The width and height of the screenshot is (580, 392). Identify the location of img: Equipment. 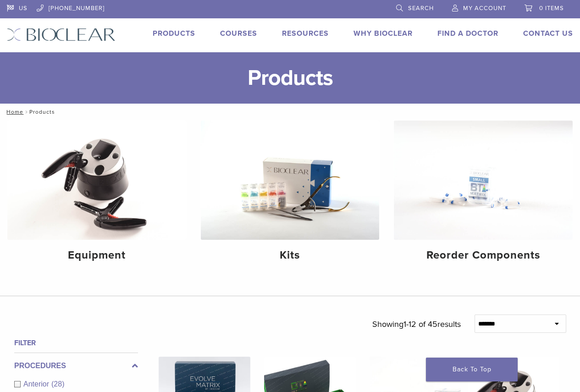
(97, 180).